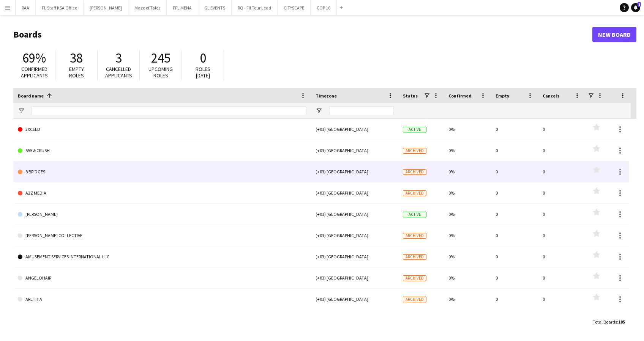  I want to click on button: RAA, so click(25, 8).